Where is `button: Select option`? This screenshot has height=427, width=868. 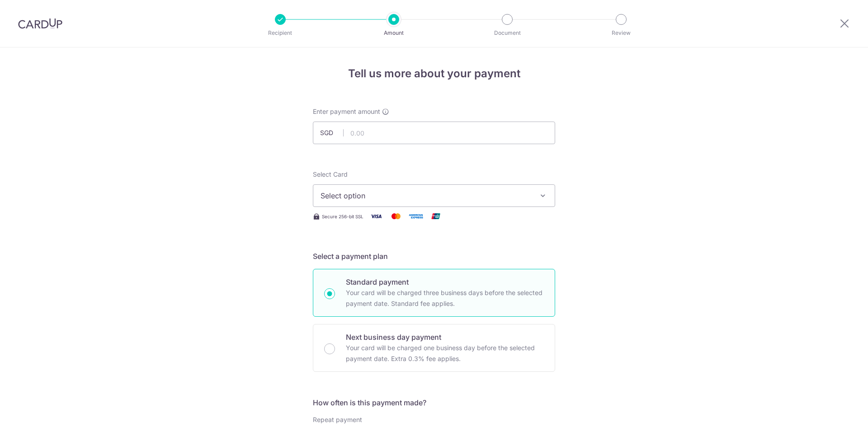
button: Select option is located at coordinates (434, 195).